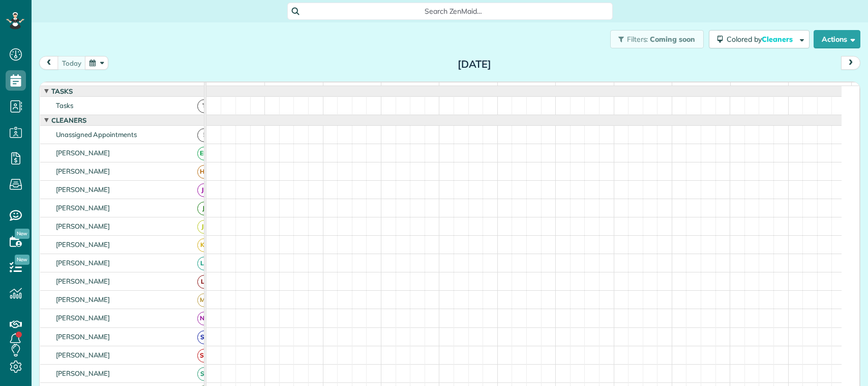 The width and height of the screenshot is (868, 386). I want to click on span: KB, so click(204, 245).